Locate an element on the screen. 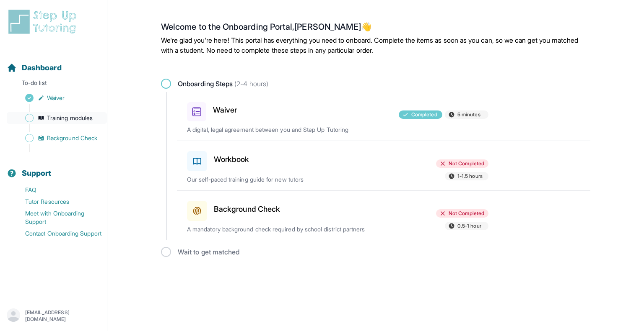 The width and height of the screenshot is (644, 331). p: A digital, legal agreement between you and Step Up Tutoring is located at coordinates (285, 130).